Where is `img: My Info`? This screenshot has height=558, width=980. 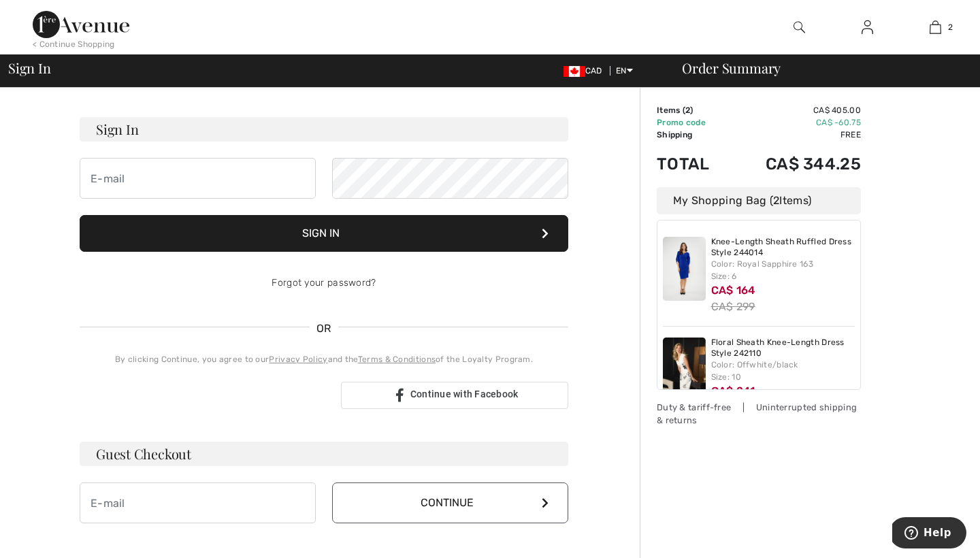
img: My Info is located at coordinates (867, 27).